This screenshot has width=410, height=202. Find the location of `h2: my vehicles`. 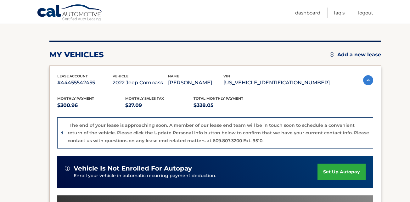

h2: my vehicles is located at coordinates (76, 55).